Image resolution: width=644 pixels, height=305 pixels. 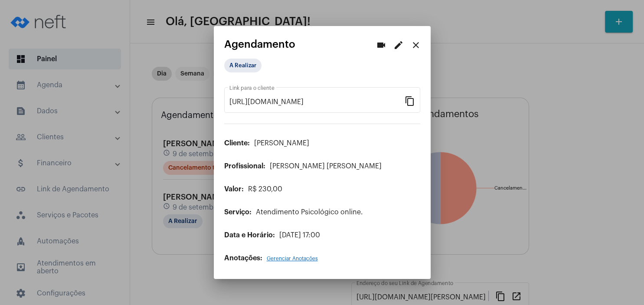 I want to click on mat-icon: close, so click(x=416, y=45).